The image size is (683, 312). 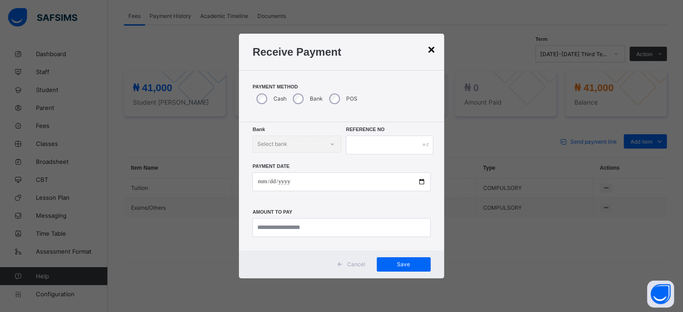 I want to click on h1: Receive Payment, so click(x=341, y=52).